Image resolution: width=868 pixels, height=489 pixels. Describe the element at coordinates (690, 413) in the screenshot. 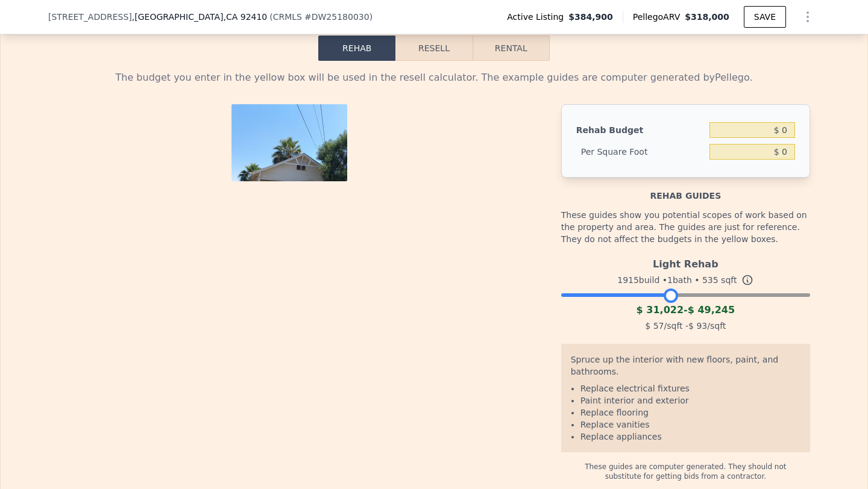

I see `li: Replace flooring` at that location.